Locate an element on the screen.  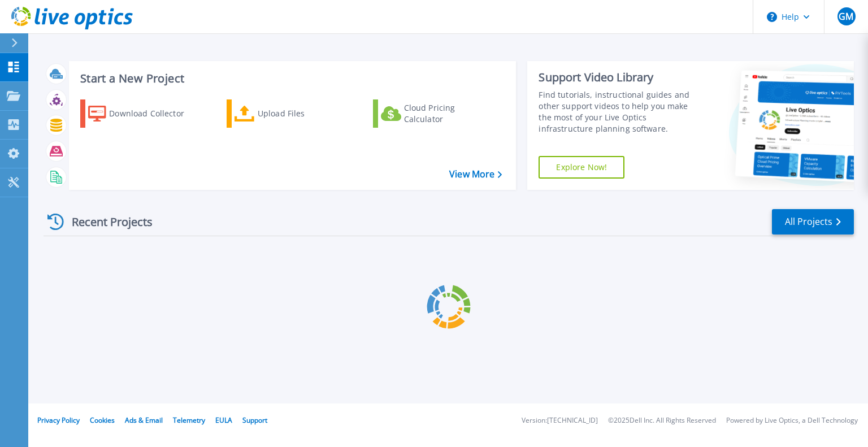
span: GM is located at coordinates (846, 16).